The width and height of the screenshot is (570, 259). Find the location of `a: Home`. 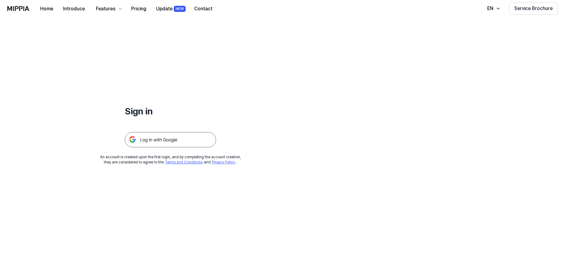

a: Home is located at coordinates (47, 9).